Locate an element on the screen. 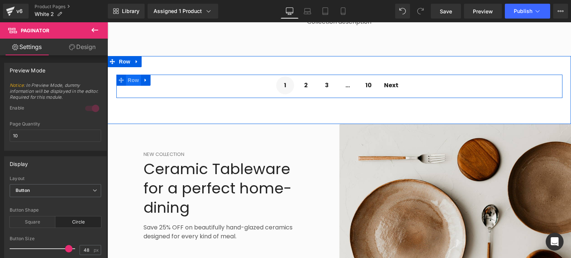 This screenshot has height=258, width=571. span: White 2 is located at coordinates (44, 14).